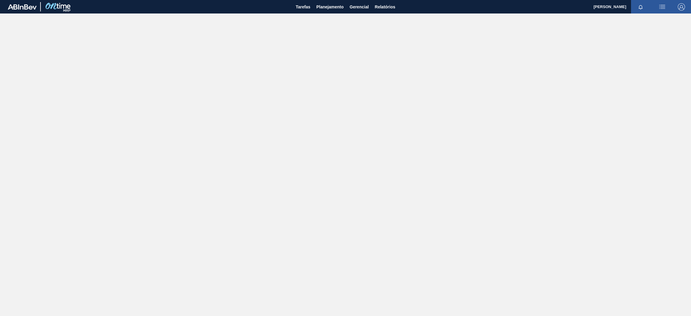  I want to click on img: TNhmsLtSVTkK8tSr43FrP2fwEKptu5GPRR3wAAAABJRU5ErkJggg==, so click(22, 7).